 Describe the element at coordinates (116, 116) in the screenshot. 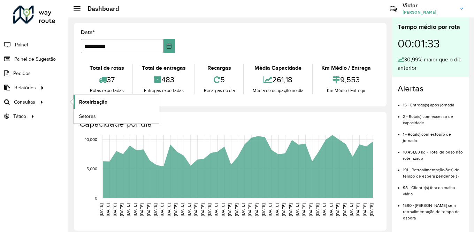

I see `a: Setores` at that location.